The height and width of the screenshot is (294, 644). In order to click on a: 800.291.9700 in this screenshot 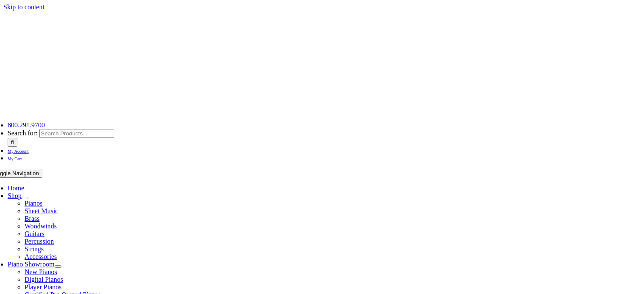, I will do `click(26, 125)`.